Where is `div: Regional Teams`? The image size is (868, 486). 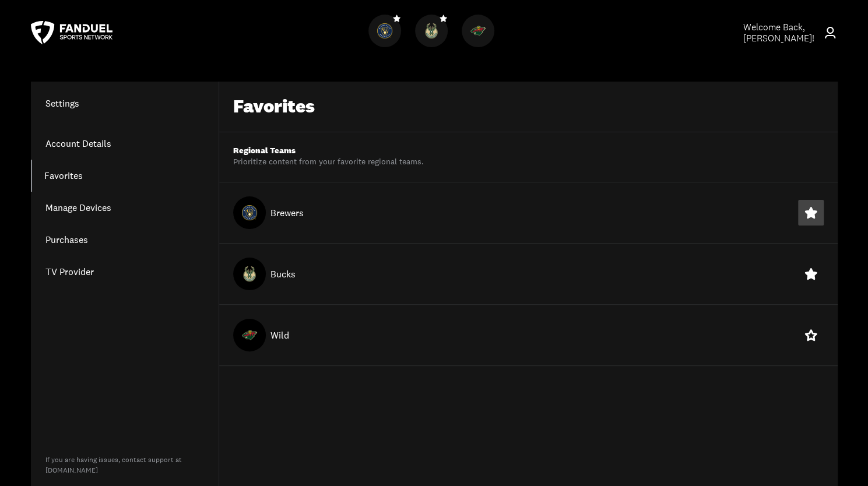
div: Regional Teams is located at coordinates (328, 151).